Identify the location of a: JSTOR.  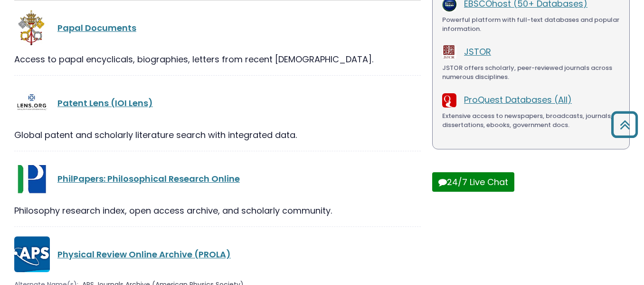
(477, 51).